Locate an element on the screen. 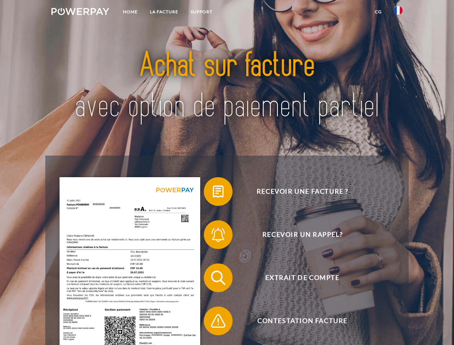  img: qb_bill.svg is located at coordinates (218, 192).